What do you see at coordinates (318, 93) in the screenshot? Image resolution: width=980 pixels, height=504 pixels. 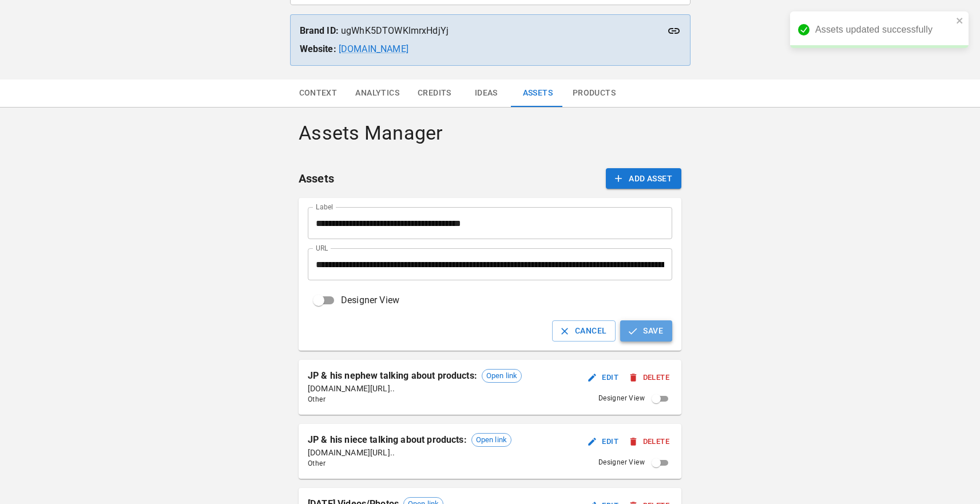 I see `button: Context` at bounding box center [318, 93].